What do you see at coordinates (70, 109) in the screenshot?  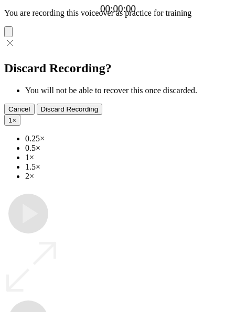 I see `button: Discard Recording` at bounding box center [70, 109].